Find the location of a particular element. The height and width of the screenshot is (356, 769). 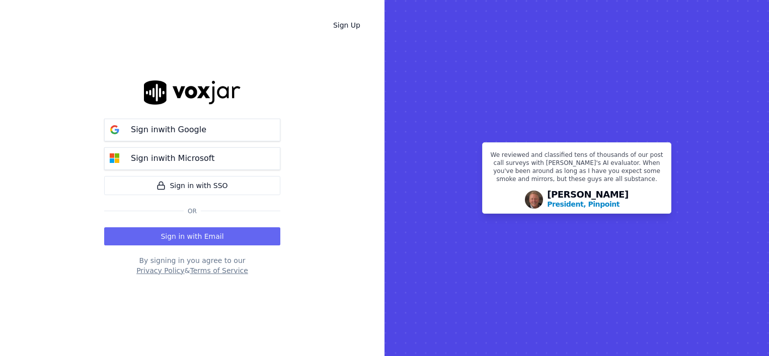

button: Sign in with Email is located at coordinates (192, 237).